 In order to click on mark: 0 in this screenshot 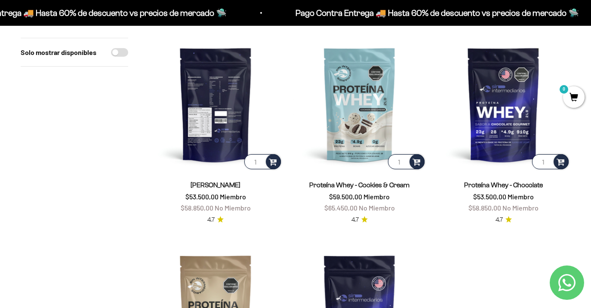, I will do `click(564, 89)`.